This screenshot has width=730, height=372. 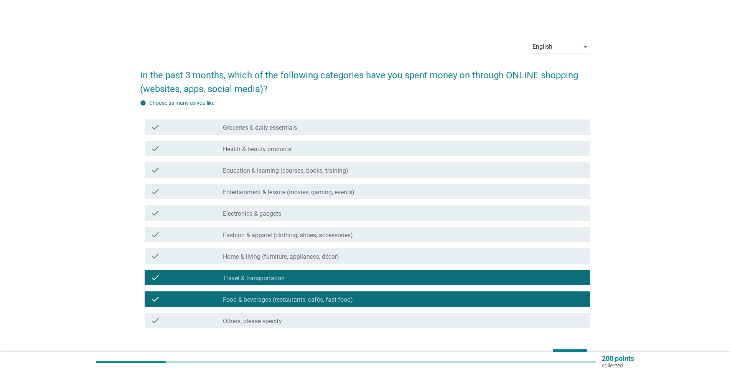 I want to click on p: collected, so click(x=618, y=365).